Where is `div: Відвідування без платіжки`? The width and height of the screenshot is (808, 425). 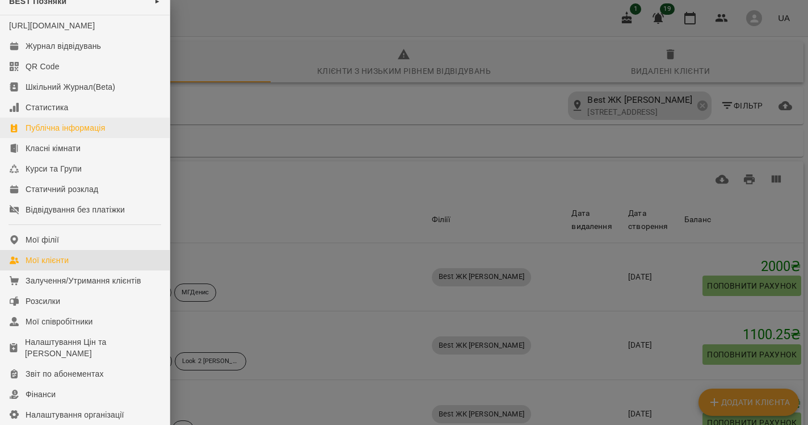
div: Відвідування без платіжки is located at coordinates (75, 209).